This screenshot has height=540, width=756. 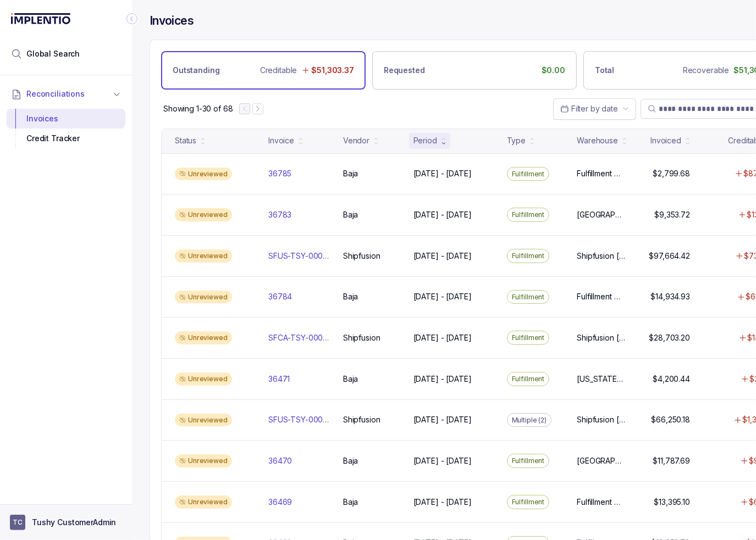 I want to click on div: Type, so click(x=516, y=141).